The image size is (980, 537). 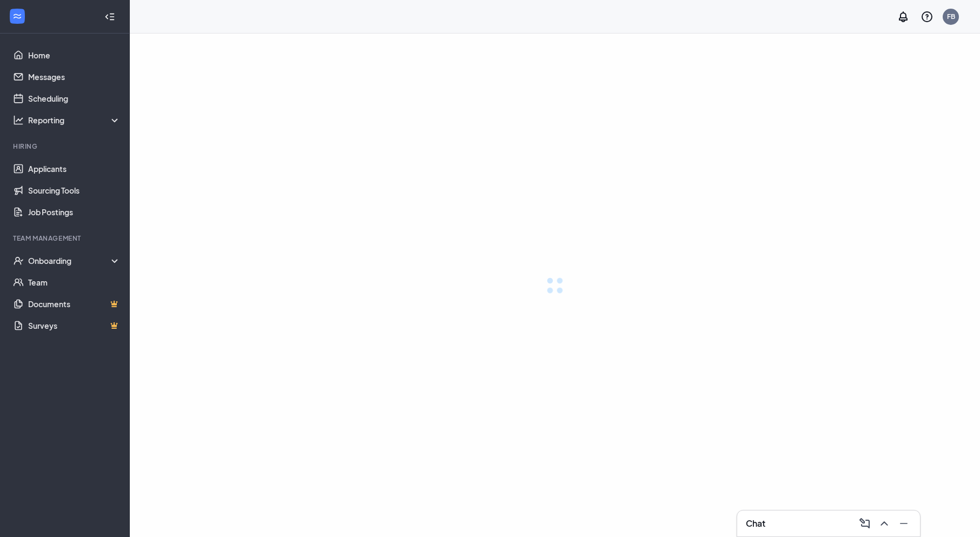 I want to click on svg: QuestionInfo, so click(x=927, y=17).